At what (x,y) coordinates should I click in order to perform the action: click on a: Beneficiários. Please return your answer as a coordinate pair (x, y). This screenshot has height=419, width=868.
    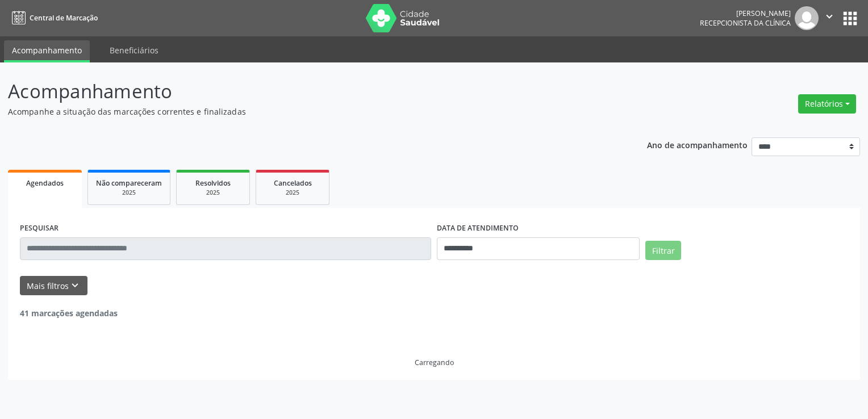
    Looking at the image, I should click on (134, 50).